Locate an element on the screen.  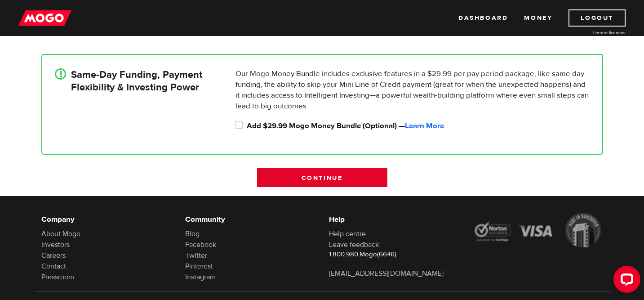
a: Lender licences is located at coordinates (592, 33).